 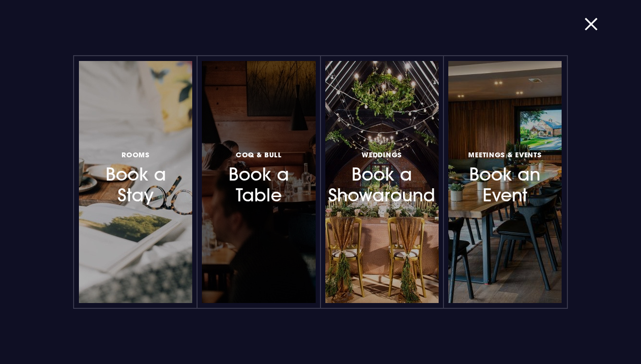 I want to click on span: Coq & Bull, so click(x=258, y=155).